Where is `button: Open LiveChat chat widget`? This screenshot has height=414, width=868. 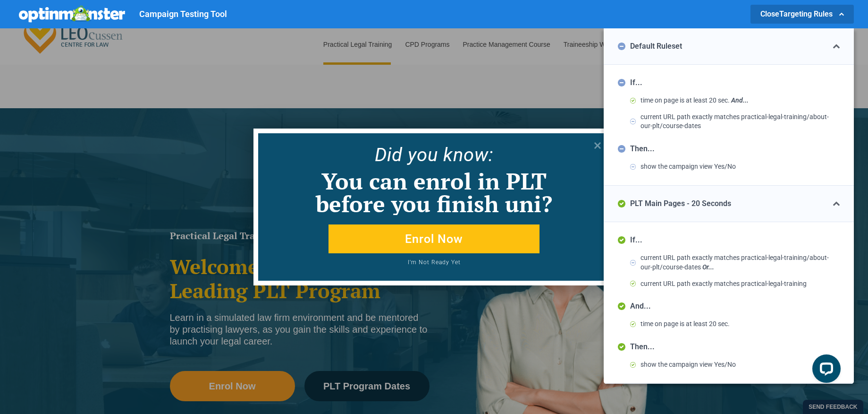 button: Open LiveChat chat widget is located at coordinates (22, 18).